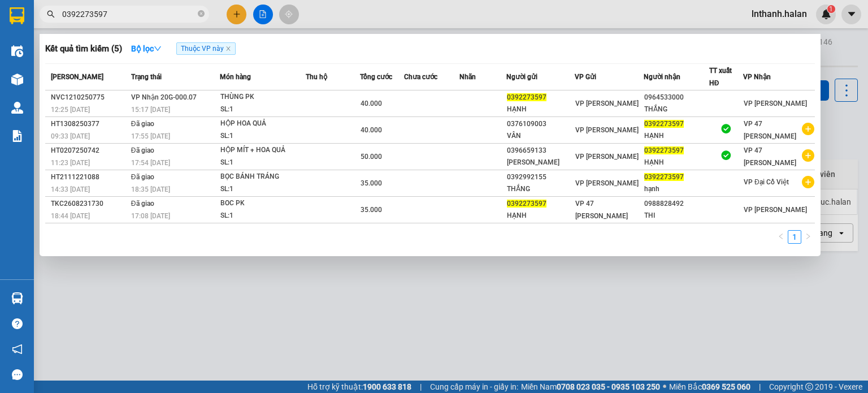 This screenshot has height=393, width=868. Describe the element at coordinates (721, 77) in the screenshot. I see `span: TT xuất HĐ` at that location.